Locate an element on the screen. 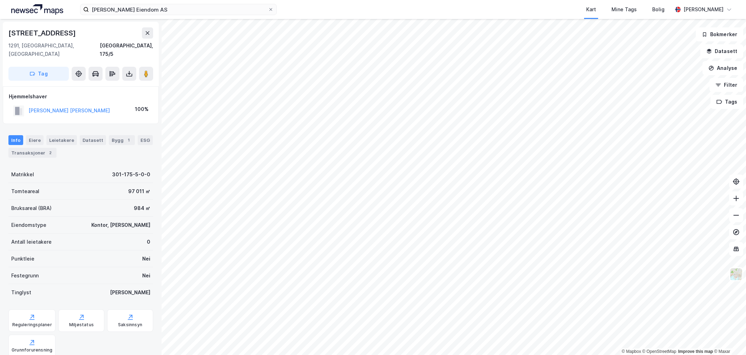 This screenshot has height=355, width=746. a: OpenStreetMap is located at coordinates (659, 352).